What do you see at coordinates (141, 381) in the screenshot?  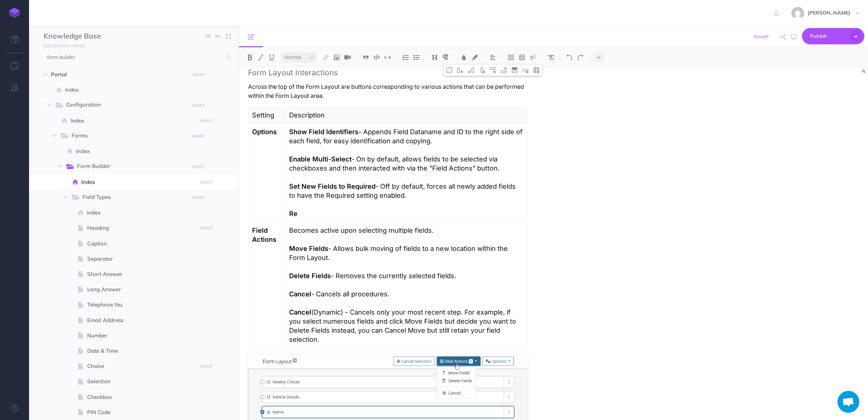 I see `span: Selection` at bounding box center [141, 381].